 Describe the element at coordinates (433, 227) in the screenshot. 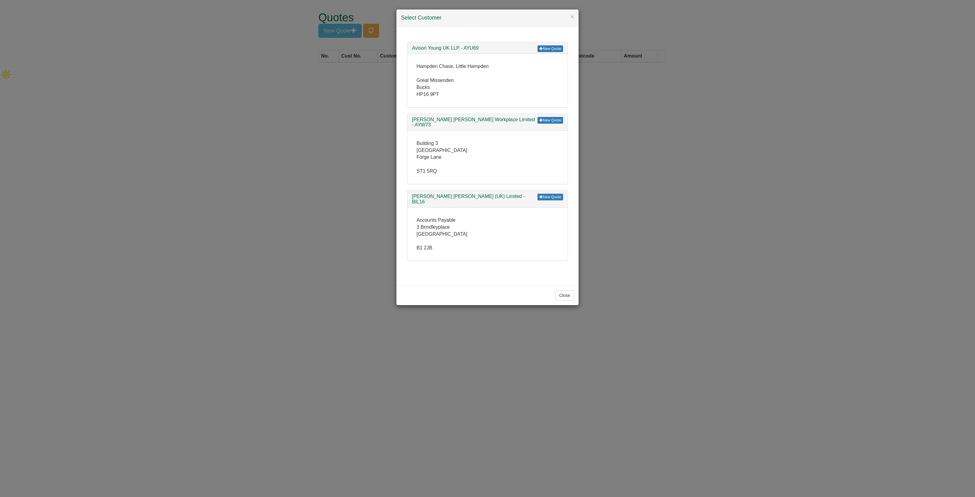

I see `span: 3 Brindleyplace` at that location.